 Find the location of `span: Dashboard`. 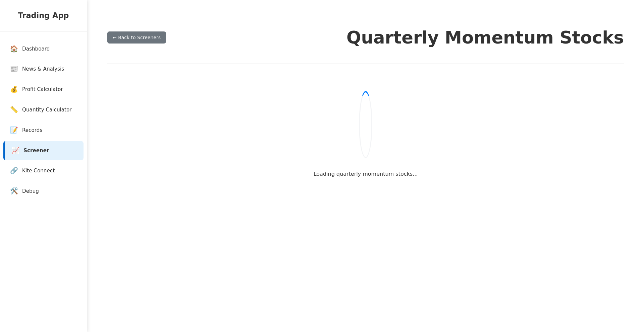

span: Dashboard is located at coordinates (36, 49).